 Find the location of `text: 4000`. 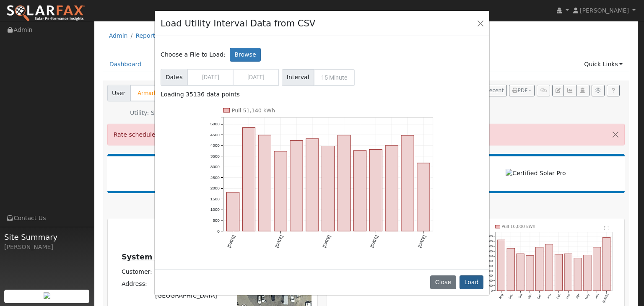

text: 4000 is located at coordinates (215, 145).